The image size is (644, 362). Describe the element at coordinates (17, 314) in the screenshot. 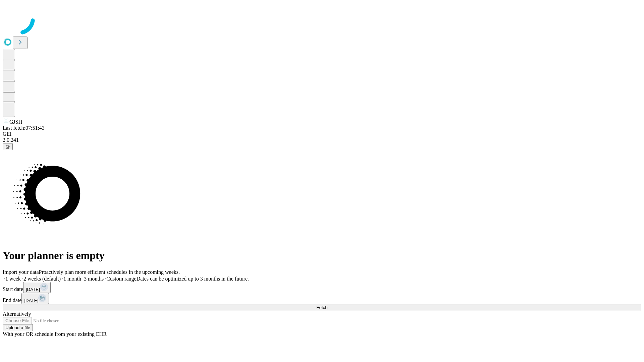

I see `span: Alternatively` at that location.